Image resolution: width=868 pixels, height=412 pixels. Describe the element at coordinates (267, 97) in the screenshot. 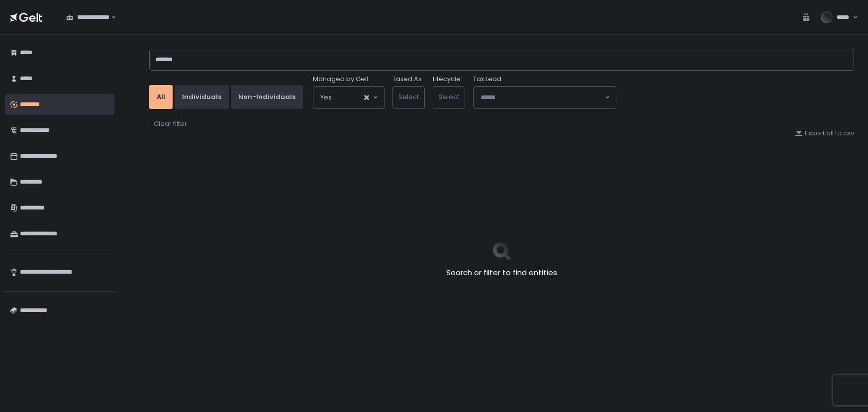

I see `div: Non-Individuals` at that location.